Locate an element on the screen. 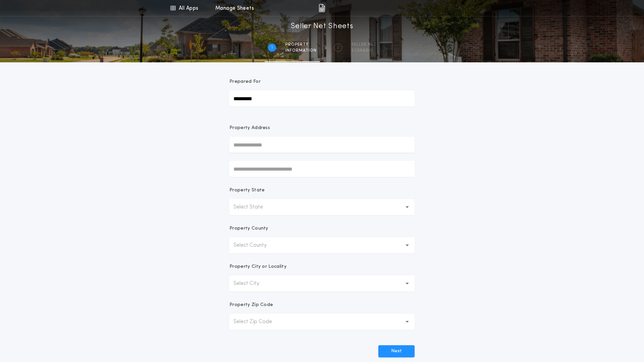 This screenshot has width=644, height=362. h2: 2 is located at coordinates (338, 47).